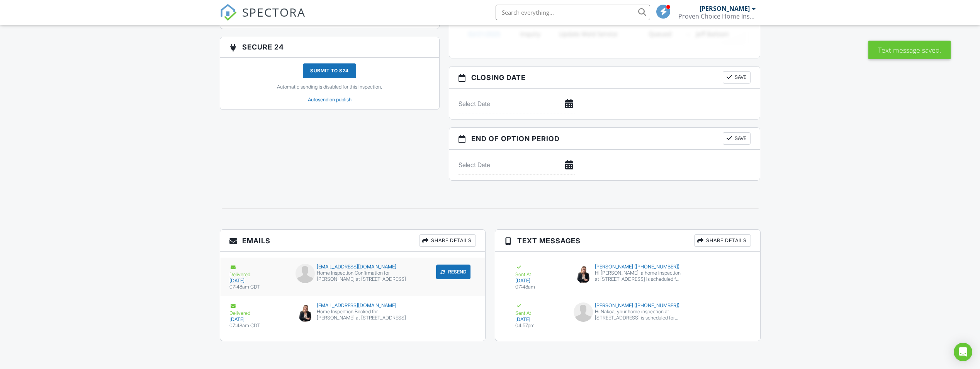  Describe the element at coordinates (628, 240) in the screenshot. I see `h3: Text Messages` at that location.